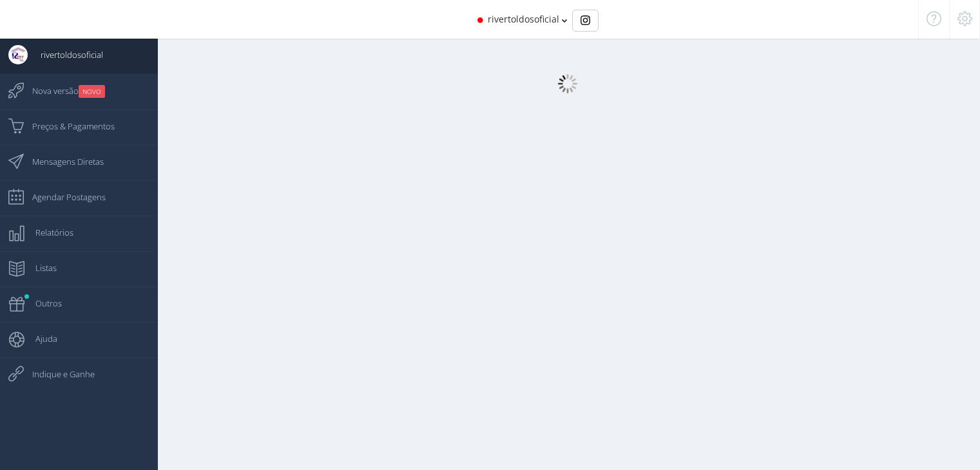 This screenshot has width=980, height=470. What do you see at coordinates (47, 232) in the screenshot?
I see `span: Relatórios` at bounding box center [47, 232].